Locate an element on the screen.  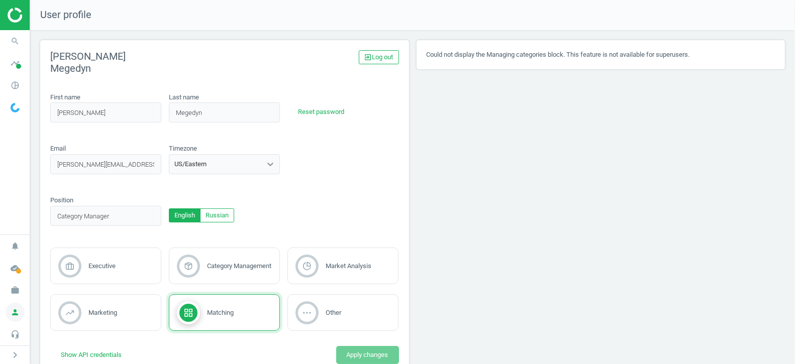
button: Show API credentials is located at coordinates (91, 355).